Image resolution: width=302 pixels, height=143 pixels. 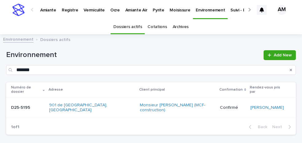 What do you see at coordinates (151, 70) in the screenshot?
I see `div: Search` at bounding box center [151, 70].